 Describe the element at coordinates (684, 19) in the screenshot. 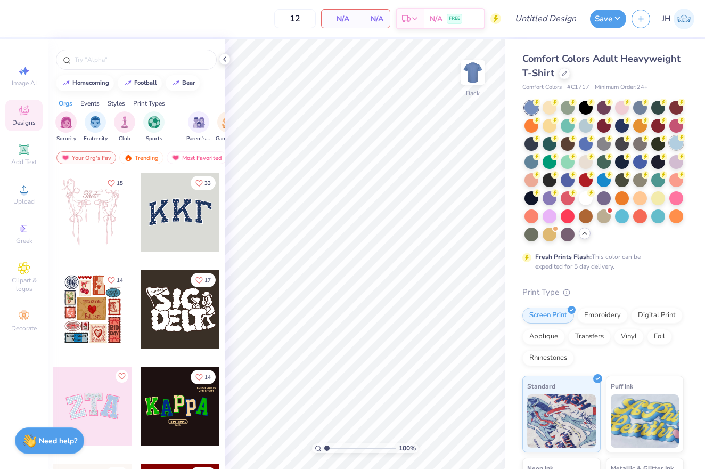

I see `img: Jilian Hawkes` at that location.